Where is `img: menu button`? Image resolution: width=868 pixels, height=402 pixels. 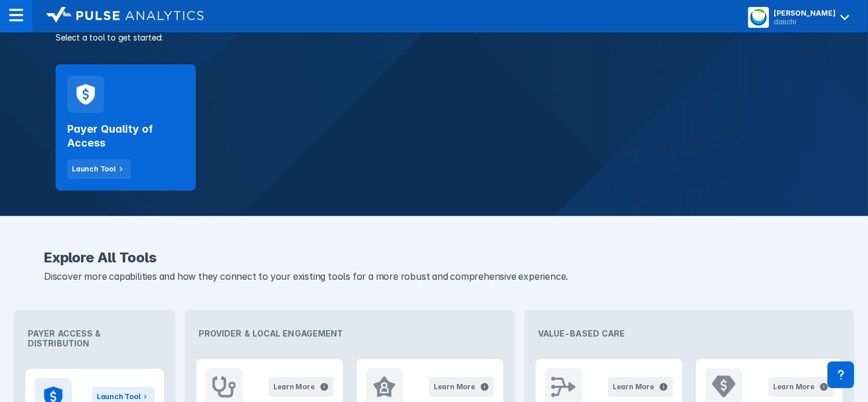 img: menu button is located at coordinates (758, 18).